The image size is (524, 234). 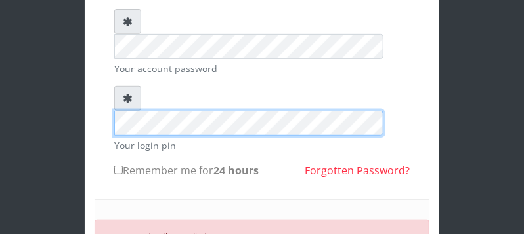 What do you see at coordinates (262, 145) in the screenshot?
I see `small: Your login pin` at bounding box center [262, 145].